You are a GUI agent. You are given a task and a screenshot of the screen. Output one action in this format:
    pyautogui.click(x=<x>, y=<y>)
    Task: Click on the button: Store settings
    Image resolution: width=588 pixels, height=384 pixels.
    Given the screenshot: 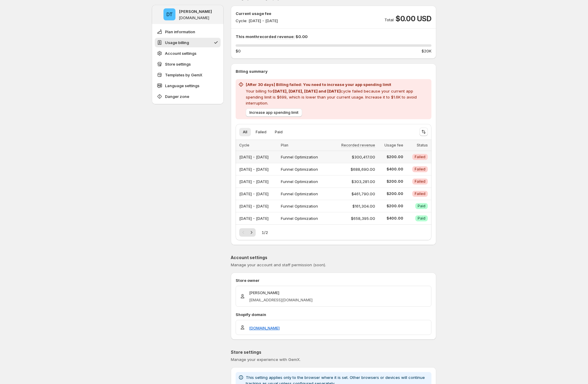 What is the action you would take?
    pyautogui.click(x=188, y=64)
    